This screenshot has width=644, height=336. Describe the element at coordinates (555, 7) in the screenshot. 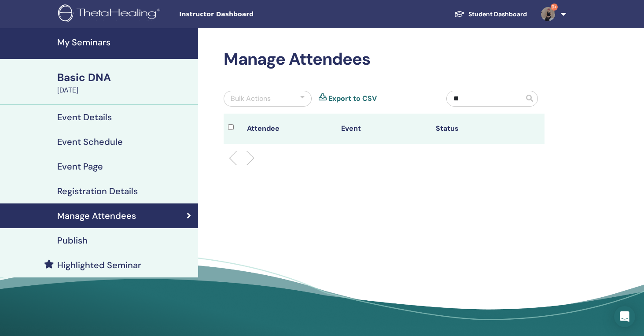

I see `span: 9+` at that location.